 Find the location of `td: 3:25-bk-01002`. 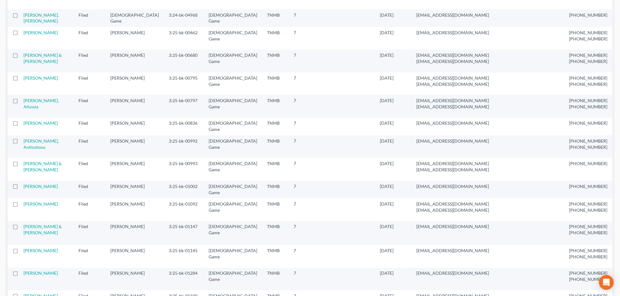

td: 3:25-bk-01002 is located at coordinates (184, 190).